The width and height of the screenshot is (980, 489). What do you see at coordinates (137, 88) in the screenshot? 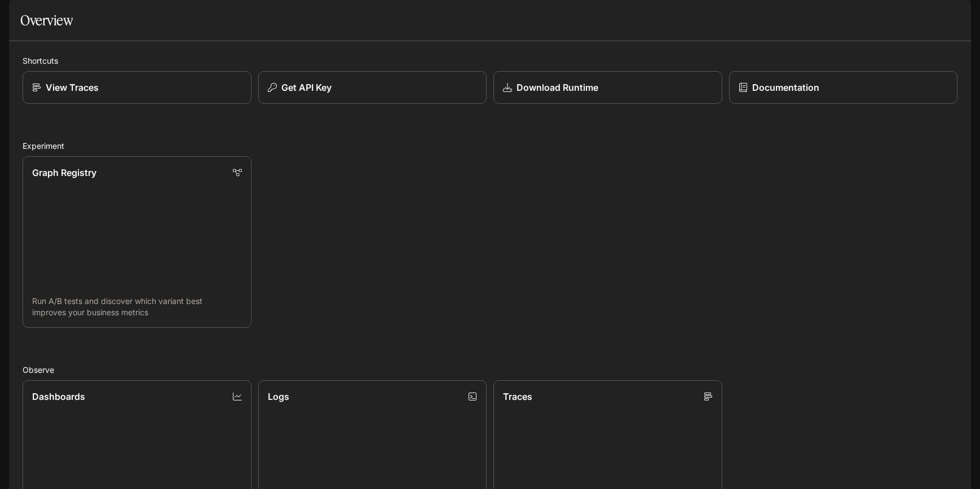
I see `a: View Traces` at bounding box center [137, 88].